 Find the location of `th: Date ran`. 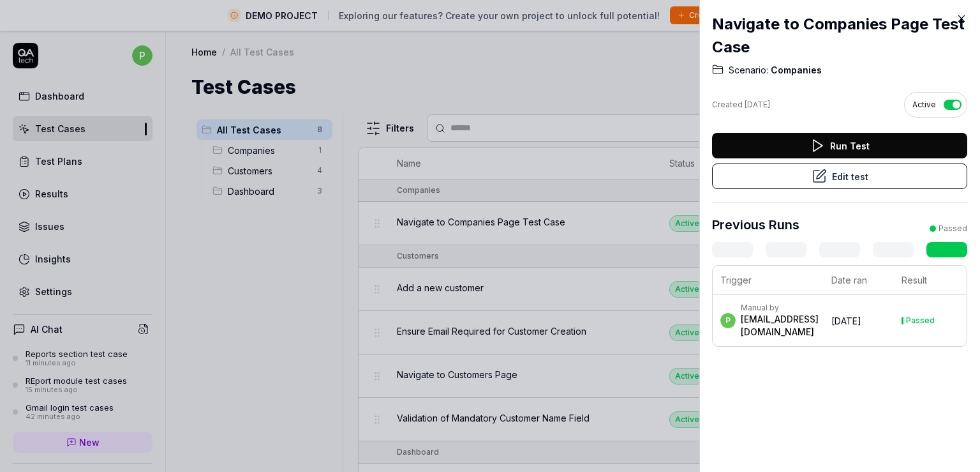

th: Date ran is located at coordinates (859, 280).